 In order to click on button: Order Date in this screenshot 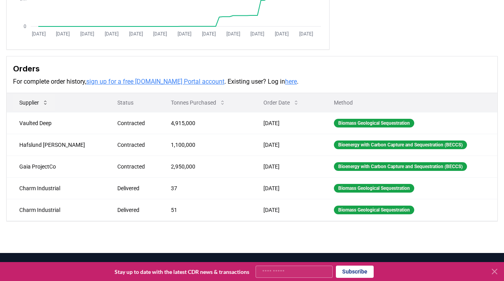, I will do `click(281, 102)`.